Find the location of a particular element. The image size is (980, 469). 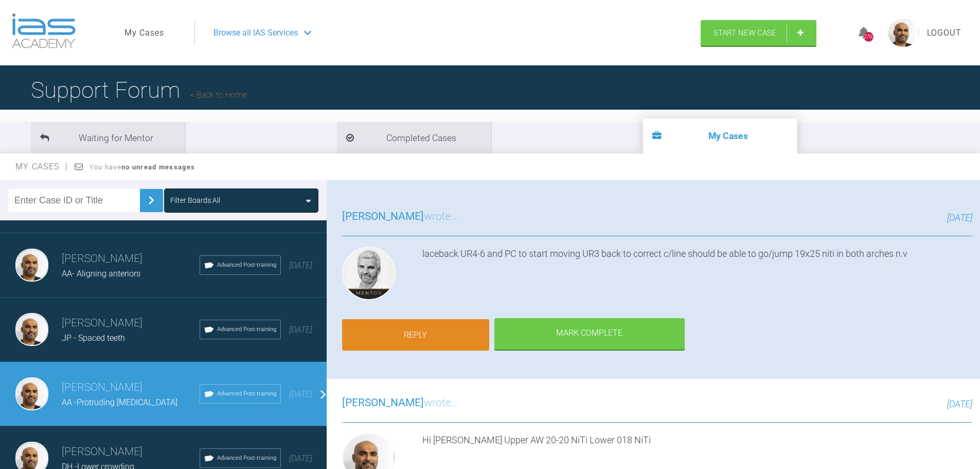

div: Mark Complete is located at coordinates (589, 334).